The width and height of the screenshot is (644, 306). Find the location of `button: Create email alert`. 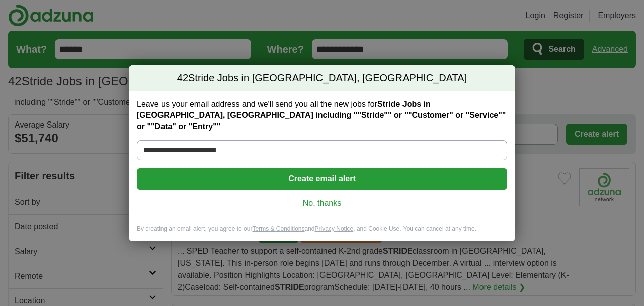

button: Create email alert is located at coordinates (322, 179).